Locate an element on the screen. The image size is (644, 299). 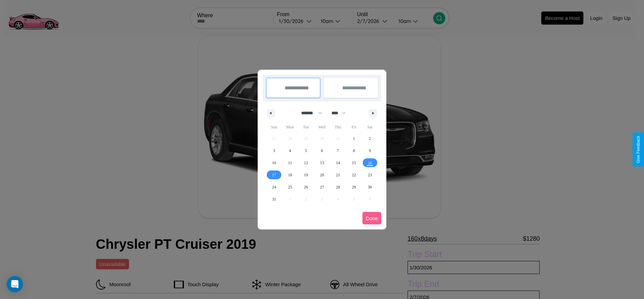
button: 29 is located at coordinates (353, 187).